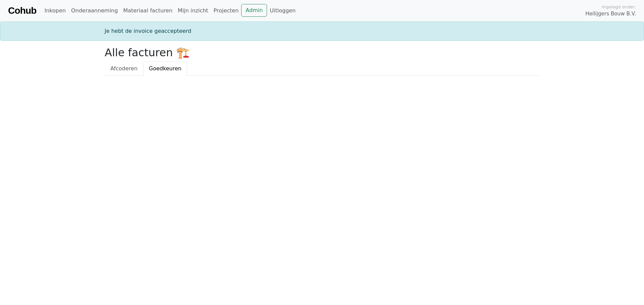 This screenshot has width=644, height=305. Describe the element at coordinates (322, 31) in the screenshot. I see `div: Je hebt de invoice geaccepteerd` at that location.